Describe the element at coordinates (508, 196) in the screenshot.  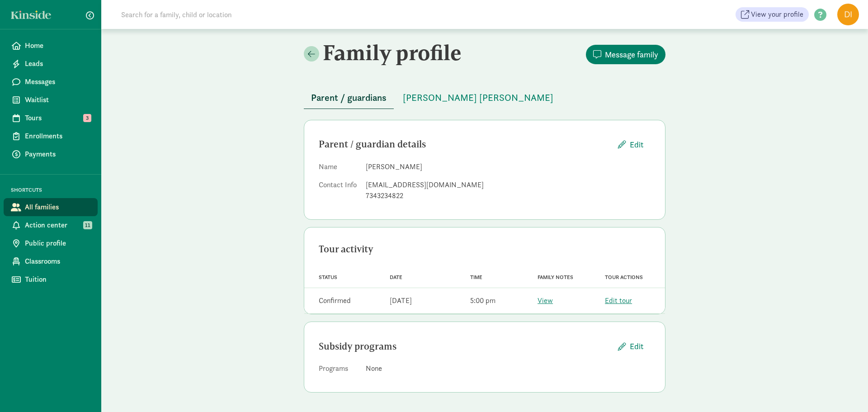
I see `div: 7343234822` at that location.